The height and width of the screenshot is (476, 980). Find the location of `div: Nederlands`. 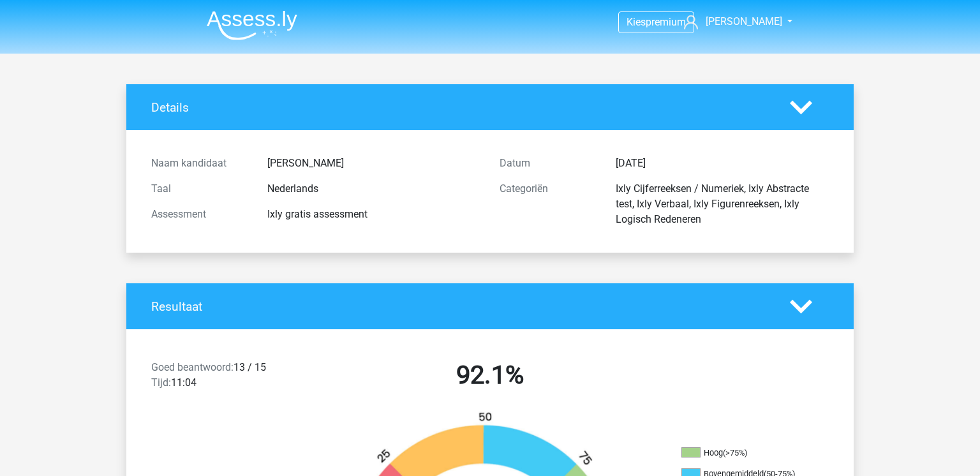

div: Nederlands is located at coordinates (374, 189).